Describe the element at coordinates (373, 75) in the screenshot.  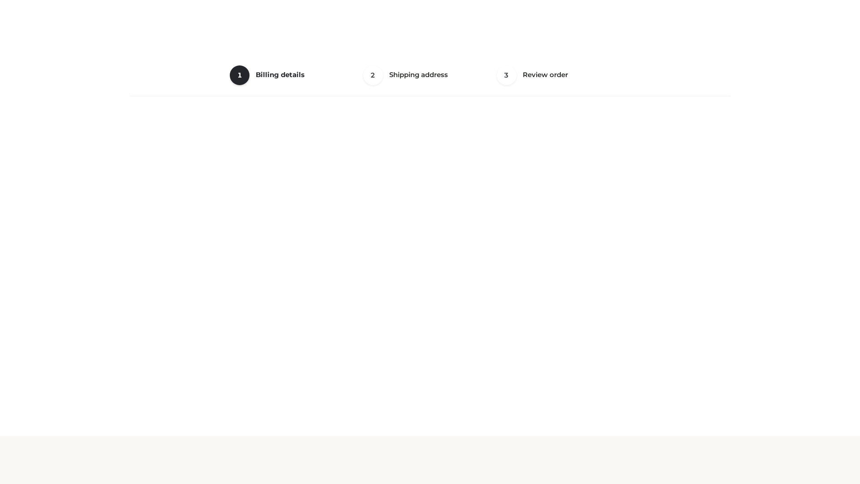
I see `span: 2` at that location.